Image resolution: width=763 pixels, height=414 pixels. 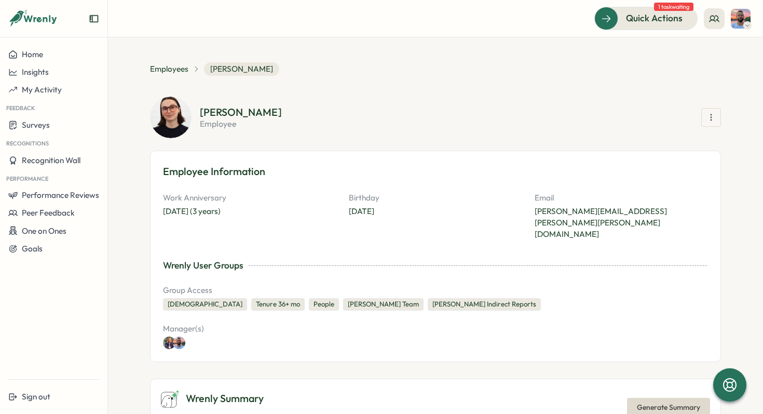 I want to click on img: Hanna Smith, so click(x=169, y=342).